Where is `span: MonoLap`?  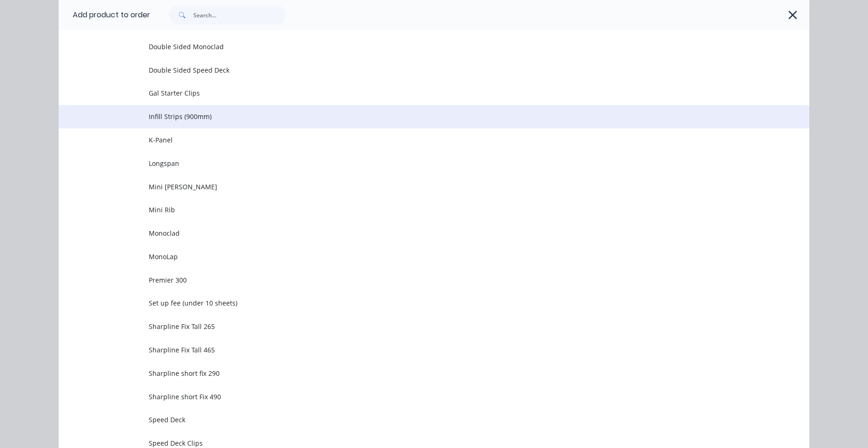 span: MonoLap is located at coordinates (413, 257).